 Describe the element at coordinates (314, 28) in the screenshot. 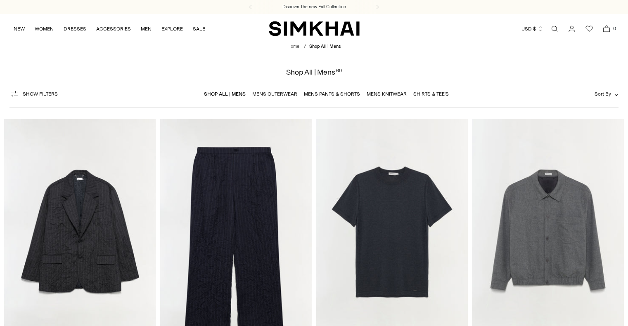

I see `a: SIMKHAI` at that location.